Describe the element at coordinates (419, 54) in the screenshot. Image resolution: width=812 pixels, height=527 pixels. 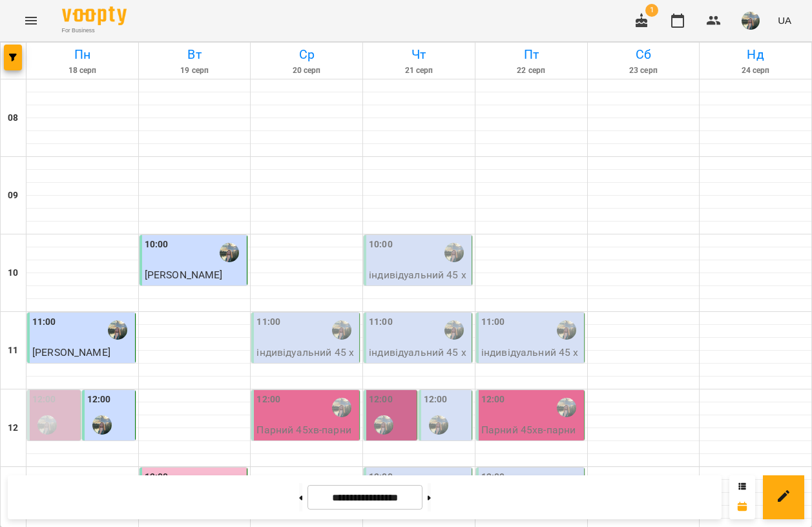
I see `h6: Чт` at that location.